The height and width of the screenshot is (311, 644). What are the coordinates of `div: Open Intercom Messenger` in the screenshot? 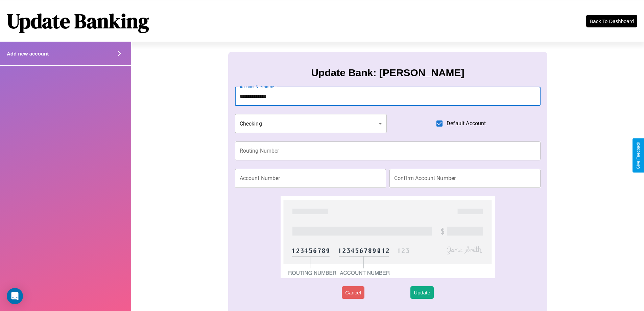 It's located at (15, 296).